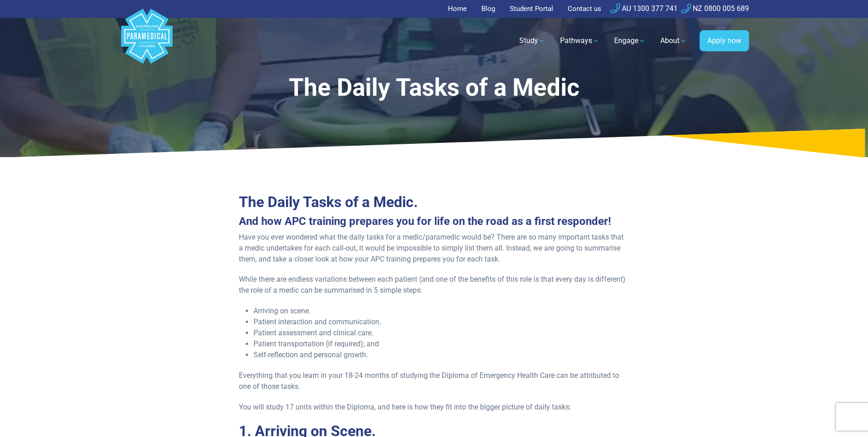 This screenshot has width=868, height=437. What do you see at coordinates (442, 333) in the screenshot?
I see `li: Patient assessment and clinical care.` at bounding box center [442, 333].